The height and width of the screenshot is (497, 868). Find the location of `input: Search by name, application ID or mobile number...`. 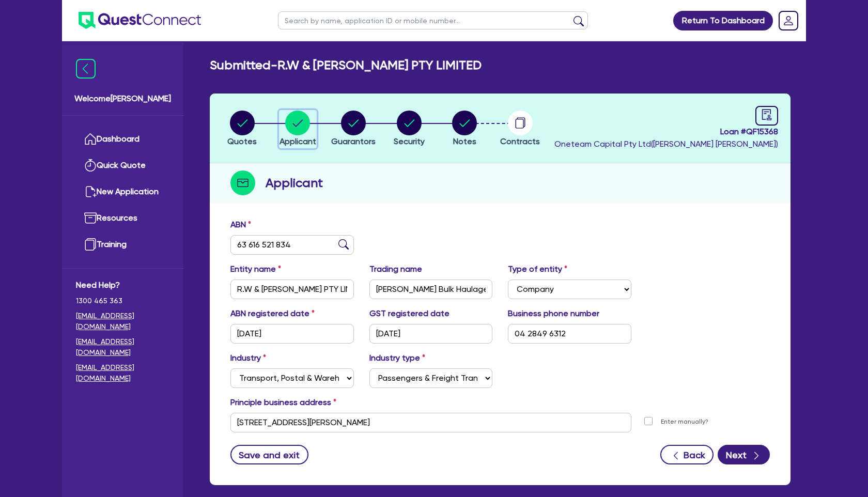

input: Search by name, application ID or mobile number... is located at coordinates (433, 20).